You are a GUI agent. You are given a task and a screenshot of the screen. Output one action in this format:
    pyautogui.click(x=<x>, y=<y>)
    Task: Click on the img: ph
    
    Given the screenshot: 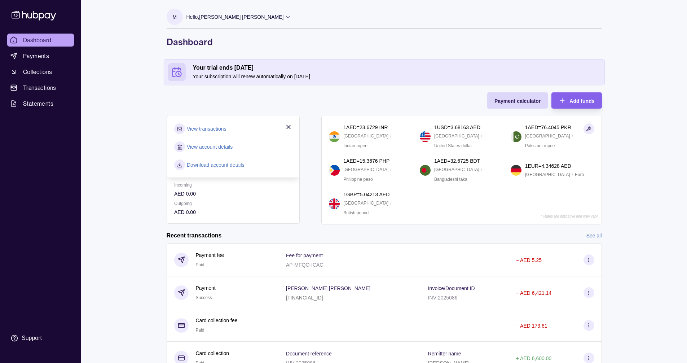 What is the action you would take?
    pyautogui.click(x=335, y=170)
    